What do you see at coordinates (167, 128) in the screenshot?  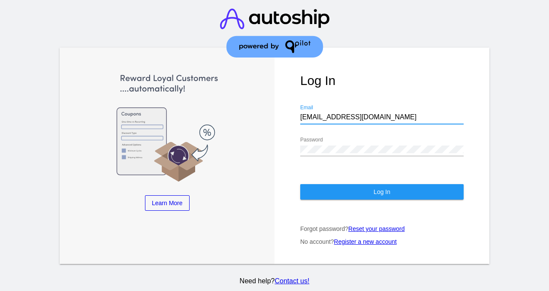 I see `img: Apply Coupons Automatically to Scheduled Orders with QPilot` at bounding box center [167, 128].